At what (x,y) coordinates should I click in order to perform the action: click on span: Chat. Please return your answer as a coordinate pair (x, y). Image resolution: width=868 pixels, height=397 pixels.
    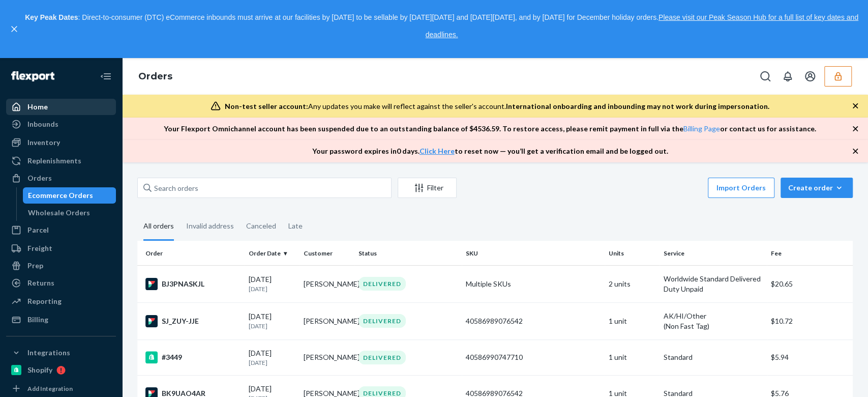
    Looking at the image, I should click on (32, 12).